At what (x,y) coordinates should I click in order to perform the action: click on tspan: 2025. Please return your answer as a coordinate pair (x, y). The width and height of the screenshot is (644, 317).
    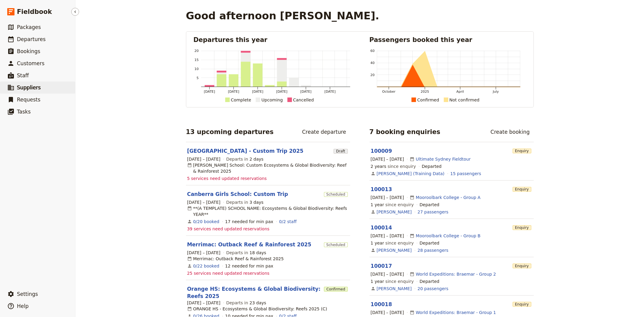
    Looking at the image, I should click on (424, 92).